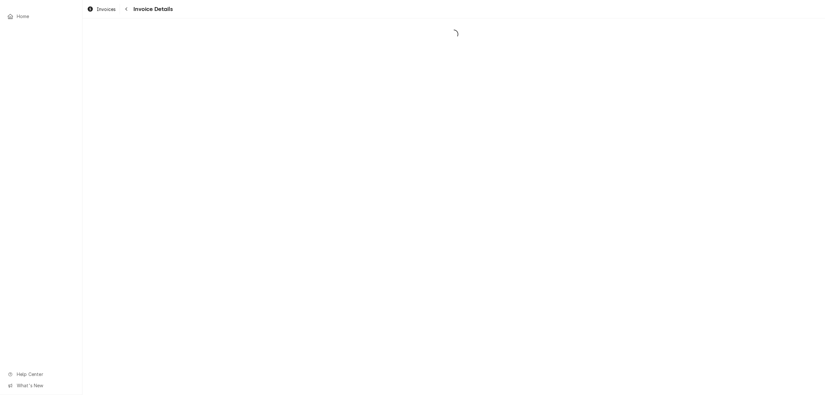  I want to click on a: Home, so click(41, 16).